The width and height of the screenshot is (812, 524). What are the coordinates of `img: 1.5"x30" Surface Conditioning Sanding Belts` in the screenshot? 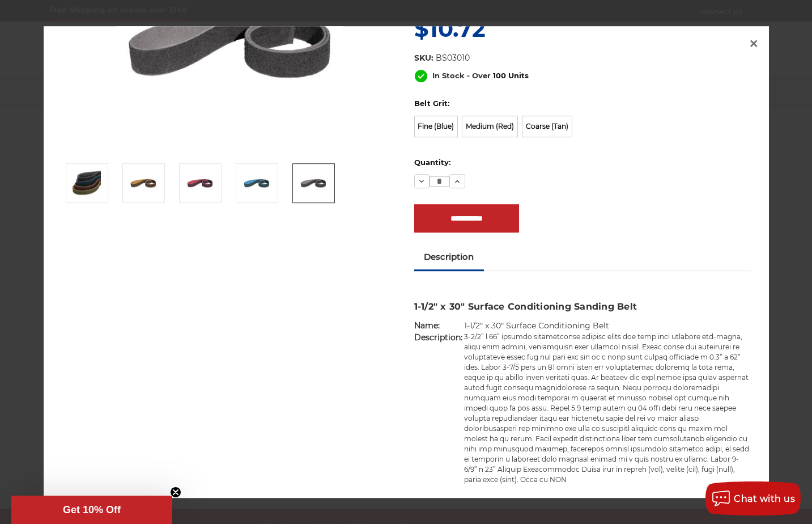 It's located at (87, 184).